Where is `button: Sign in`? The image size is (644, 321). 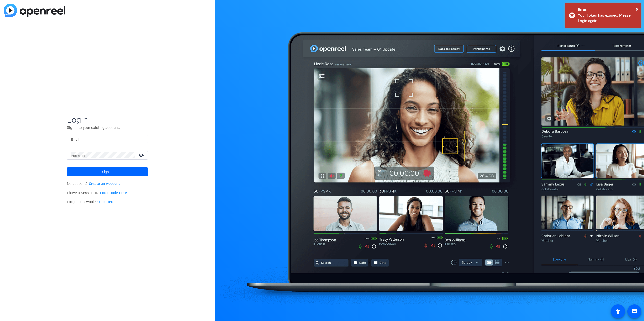
button: Sign in is located at coordinates (107, 172).